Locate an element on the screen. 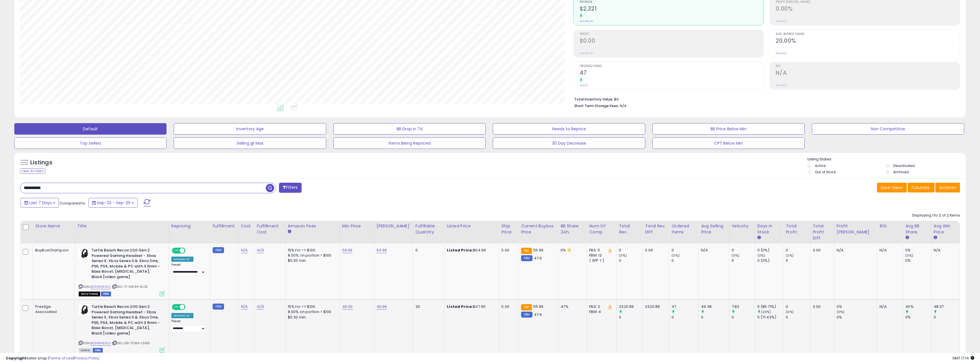  div: Amazon Fees is located at coordinates (312, 226).